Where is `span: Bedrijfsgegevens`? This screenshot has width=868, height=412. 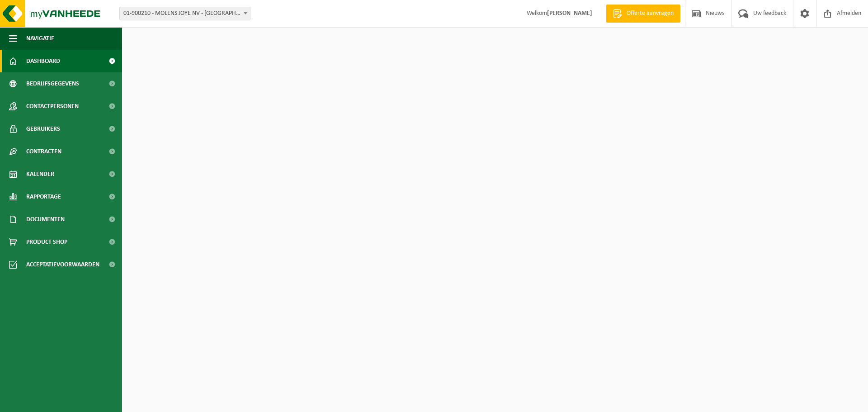 span: Bedrijfsgegevens is located at coordinates (52, 84).